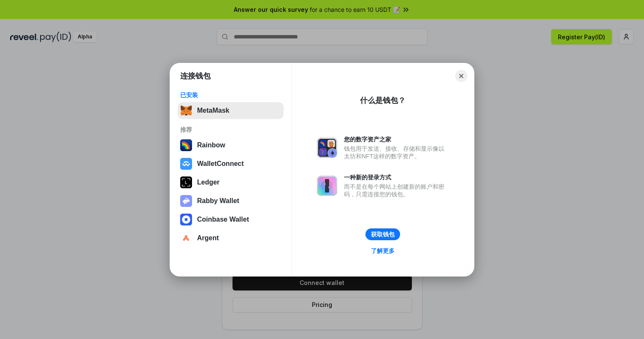 The image size is (644, 339). What do you see at coordinates (230, 164) in the screenshot?
I see `button: WalletConnect` at bounding box center [230, 164].